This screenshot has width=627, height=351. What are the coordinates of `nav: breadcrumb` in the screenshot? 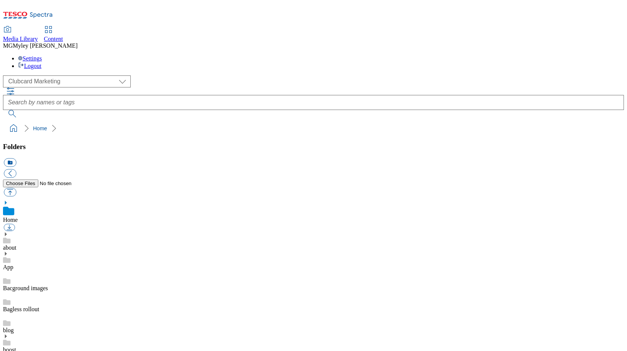 It's located at (313, 129).